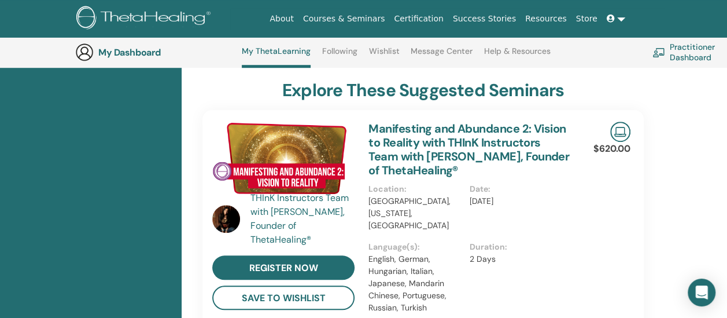 The image size is (727, 318). What do you see at coordinates (441, 56) in the screenshot?
I see `a: Message Center` at bounding box center [441, 56].